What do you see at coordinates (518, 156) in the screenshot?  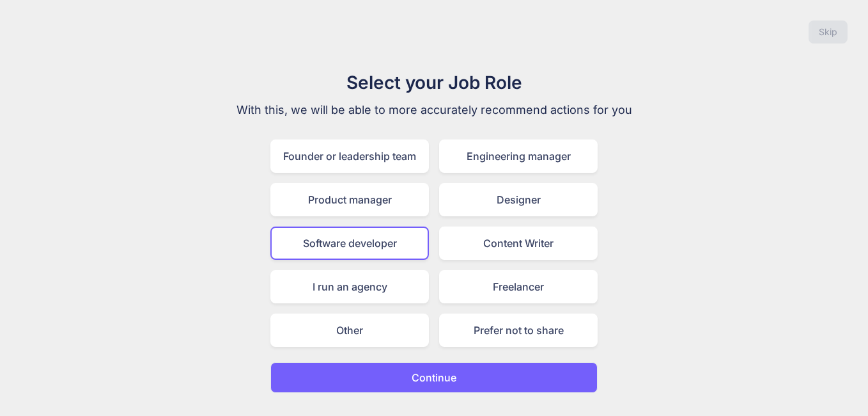 I see `div: Engineering manager` at bounding box center [518, 156].